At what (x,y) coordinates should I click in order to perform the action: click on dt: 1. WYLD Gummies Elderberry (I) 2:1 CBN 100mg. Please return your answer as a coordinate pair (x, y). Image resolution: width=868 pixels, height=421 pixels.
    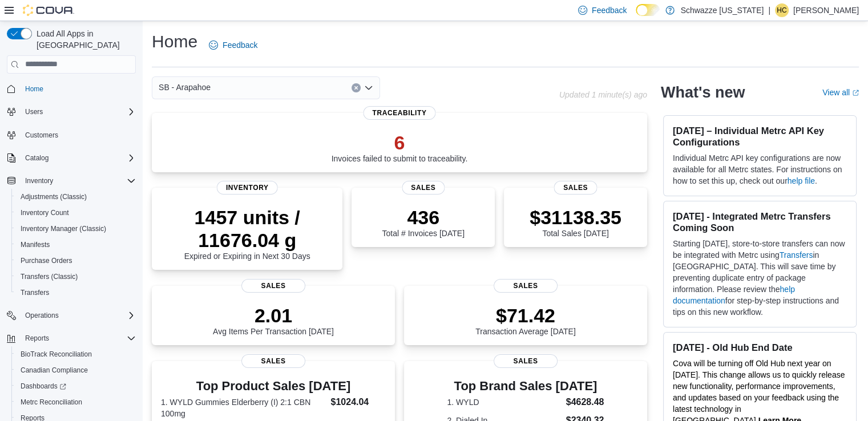
    Looking at the image, I should click on (244, 408).